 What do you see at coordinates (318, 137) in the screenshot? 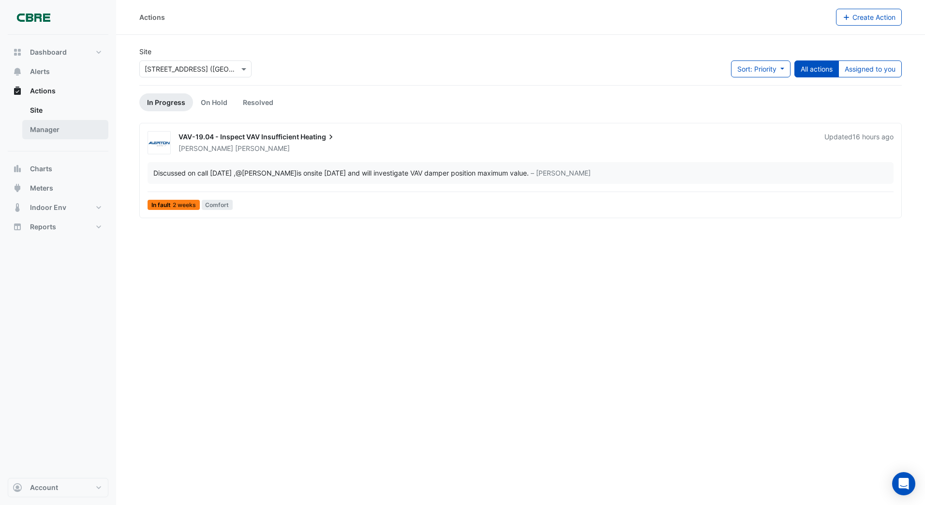
I see `span: Heating` at bounding box center [318, 137].